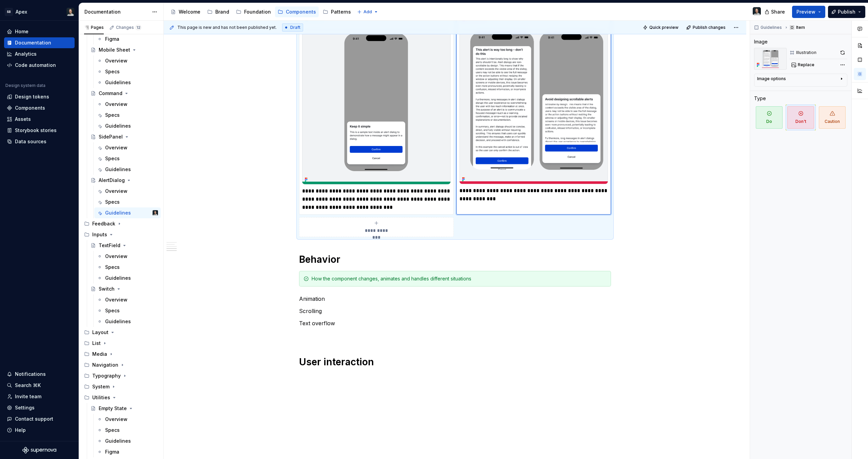  What do you see at coordinates (190, 12) in the screenshot?
I see `div: Welcome` at bounding box center [190, 12].